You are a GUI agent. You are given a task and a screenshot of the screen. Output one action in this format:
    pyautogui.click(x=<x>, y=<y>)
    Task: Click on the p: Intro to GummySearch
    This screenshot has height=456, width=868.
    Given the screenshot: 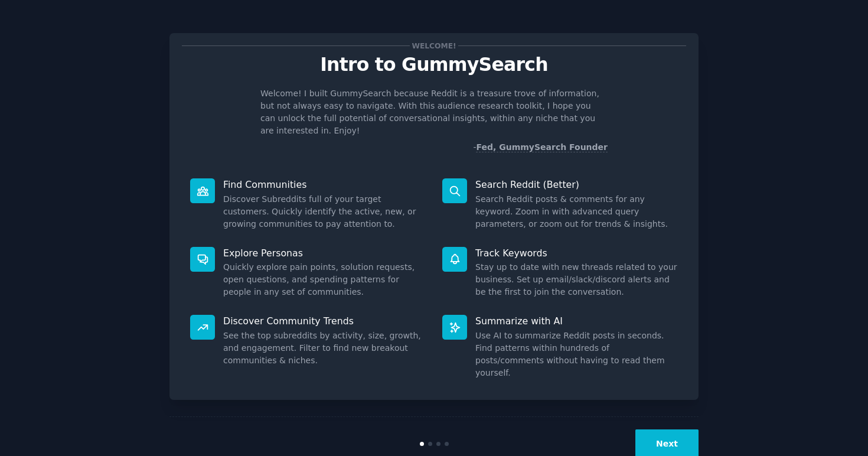 What is the action you would take?
    pyautogui.click(x=434, y=64)
    